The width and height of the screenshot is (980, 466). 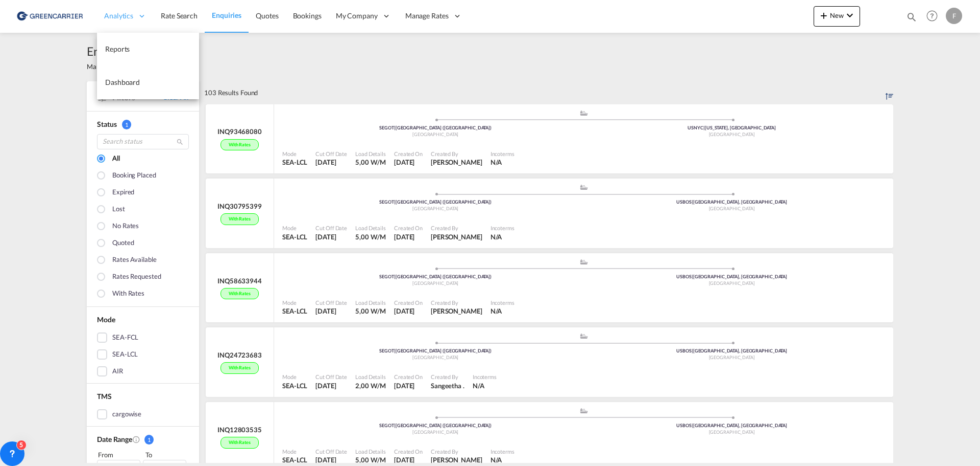 I want to click on div: cargowise, so click(x=127, y=414).